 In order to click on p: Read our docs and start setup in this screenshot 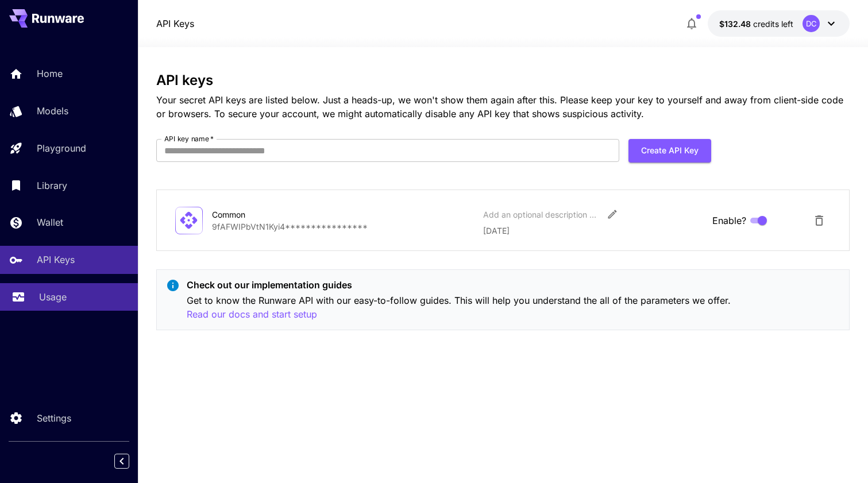, I will do `click(251, 314)`.